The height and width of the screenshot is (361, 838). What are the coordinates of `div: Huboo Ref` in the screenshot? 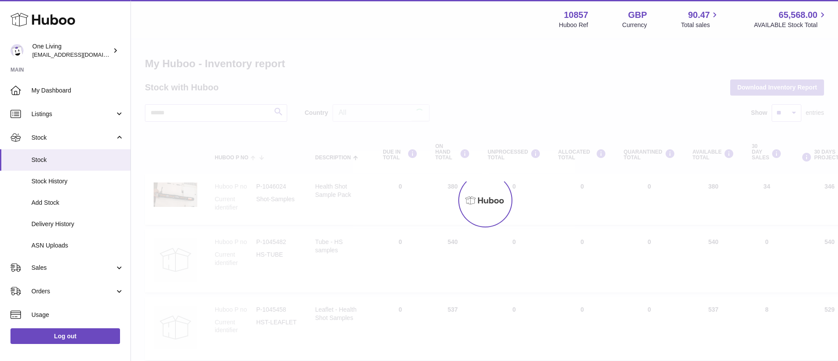 It's located at (574, 25).